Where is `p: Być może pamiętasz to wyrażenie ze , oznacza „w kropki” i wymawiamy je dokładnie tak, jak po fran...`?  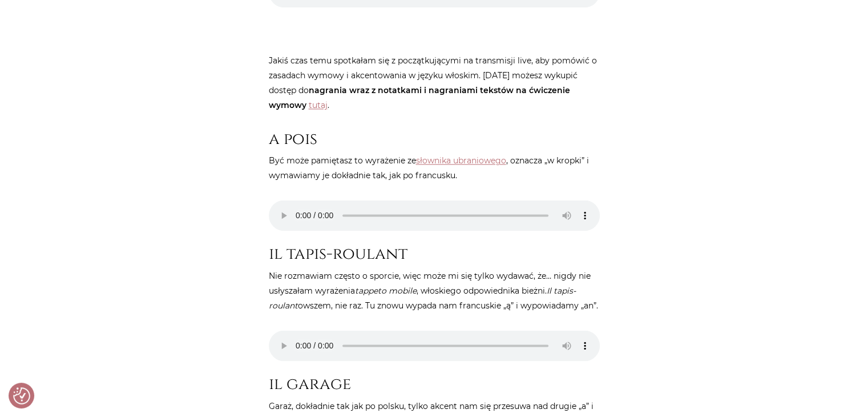 p: Być może pamiętasz to wyrażenie ze , oznacza „w kropki” i wymawiamy je dokładnie tak, jak po fran... is located at coordinates (434, 168).